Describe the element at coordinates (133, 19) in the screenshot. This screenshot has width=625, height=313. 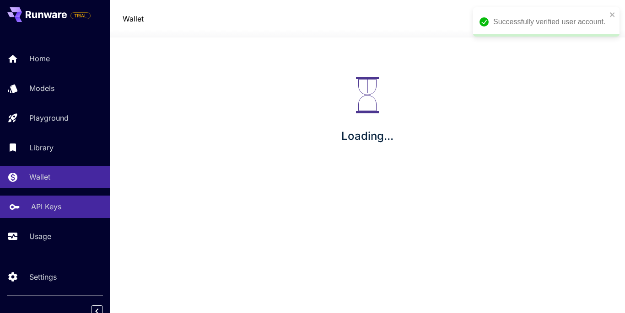
I see `nav: breadcrumb` at that location.